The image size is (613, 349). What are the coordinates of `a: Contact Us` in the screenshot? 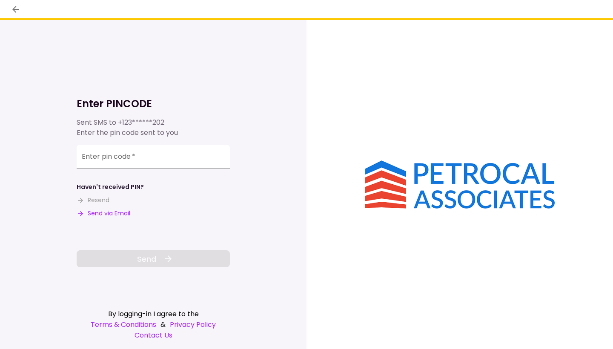 It's located at (153, 335).